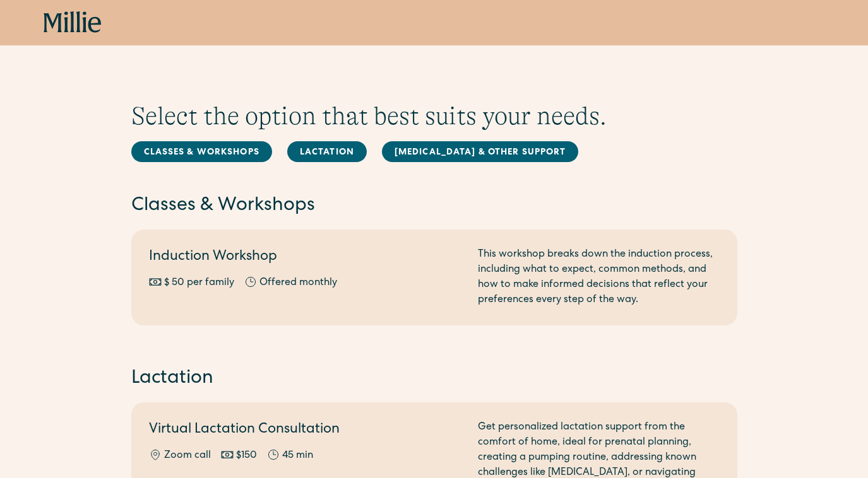  What do you see at coordinates (306, 257) in the screenshot?
I see `h2: Induction Workshop` at bounding box center [306, 257].